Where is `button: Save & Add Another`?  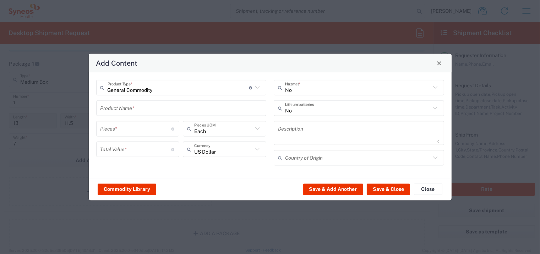
button: Save & Add Another is located at coordinates (333, 189).